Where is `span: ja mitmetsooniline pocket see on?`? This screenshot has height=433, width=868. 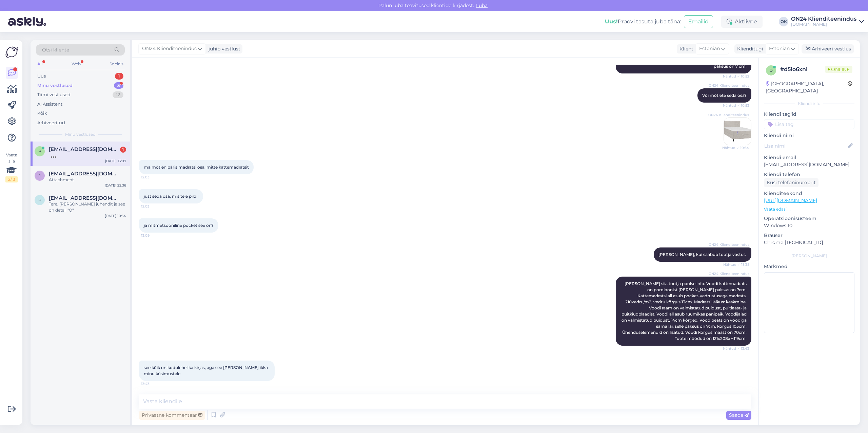 span: ja mitmetsooniline pocket see on? is located at coordinates (179, 225).